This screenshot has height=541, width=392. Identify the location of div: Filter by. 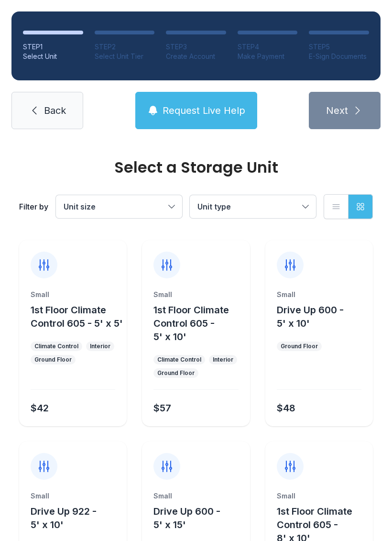
(34, 207).